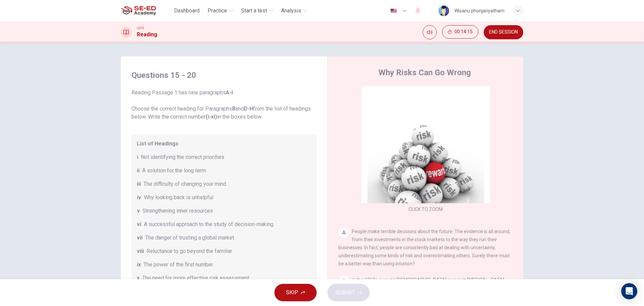 The image size is (644, 306). I want to click on span: iv, so click(139, 198).